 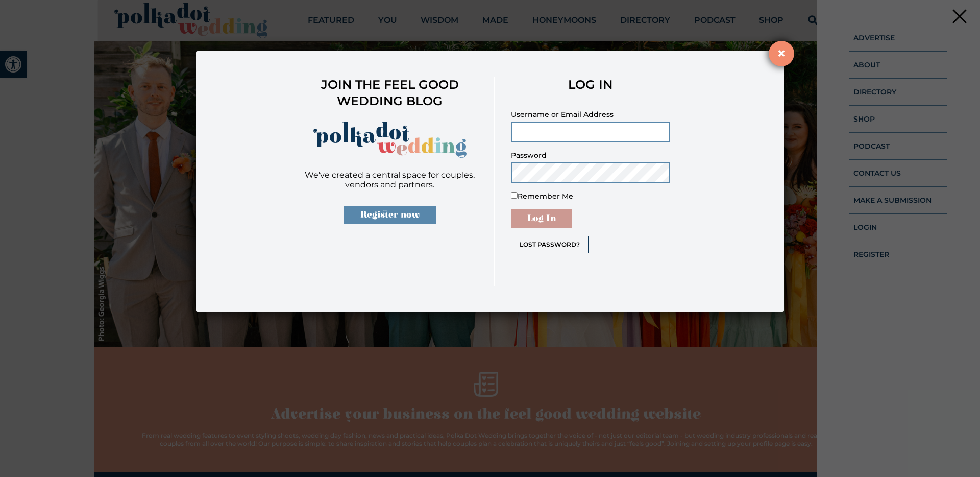 What do you see at coordinates (390, 139) in the screenshot?
I see `img: PolkaDotWedding.svg` at bounding box center [390, 139].